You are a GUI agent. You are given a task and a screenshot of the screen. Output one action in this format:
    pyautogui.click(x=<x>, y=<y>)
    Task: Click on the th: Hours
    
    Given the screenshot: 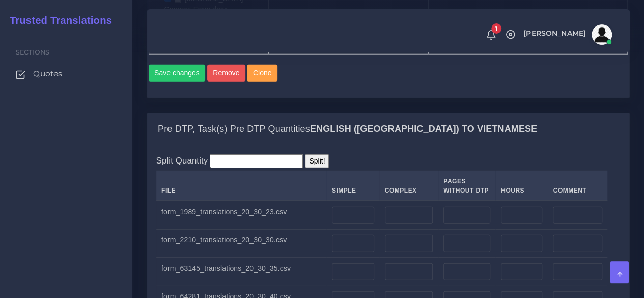 What is the action you would take?
    pyautogui.click(x=521, y=186)
    